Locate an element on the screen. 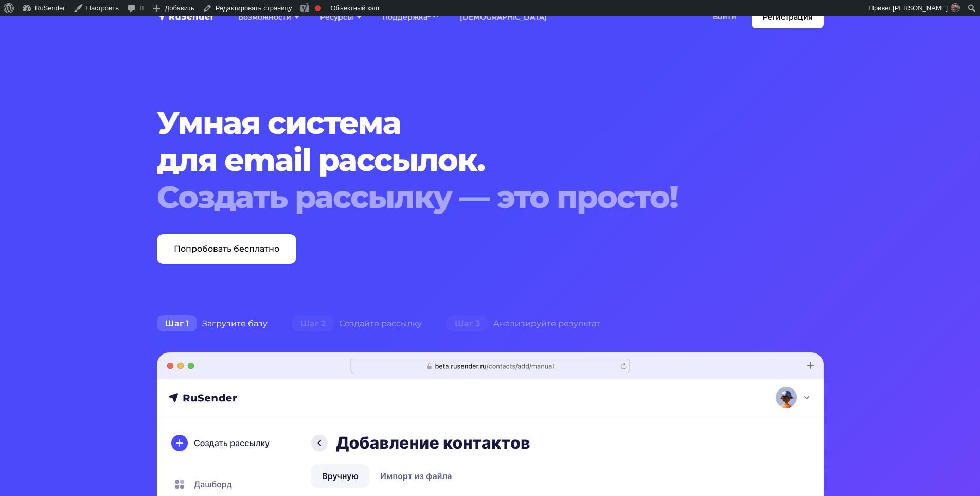 The height and width of the screenshot is (496, 980). div: Создайте рассылку is located at coordinates (357, 324).